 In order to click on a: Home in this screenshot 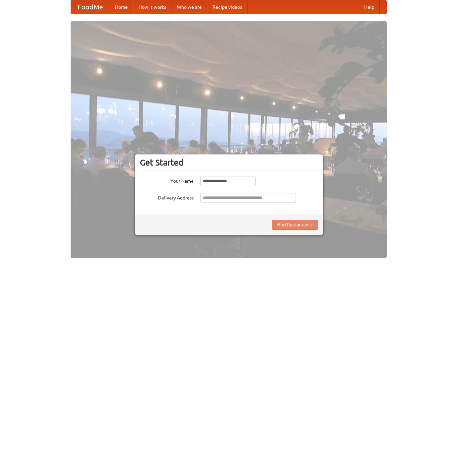, I will do `click(121, 7)`.